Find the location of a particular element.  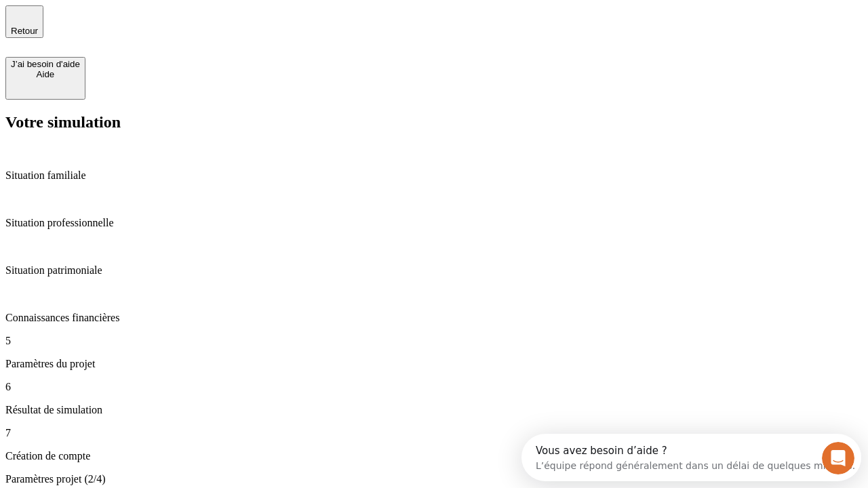

button: Retour is located at coordinates (25, 22).